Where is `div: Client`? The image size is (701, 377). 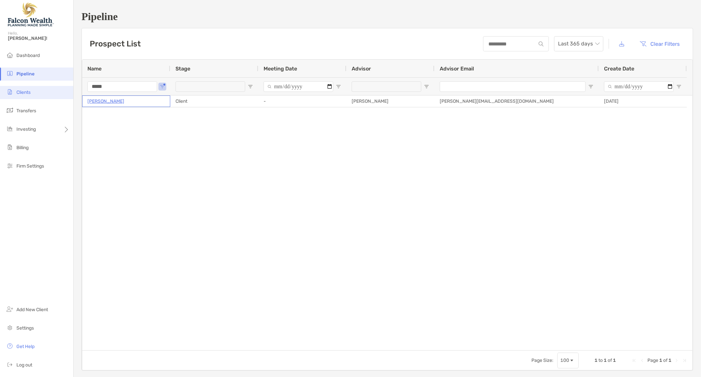
div: Client is located at coordinates (214, 101).